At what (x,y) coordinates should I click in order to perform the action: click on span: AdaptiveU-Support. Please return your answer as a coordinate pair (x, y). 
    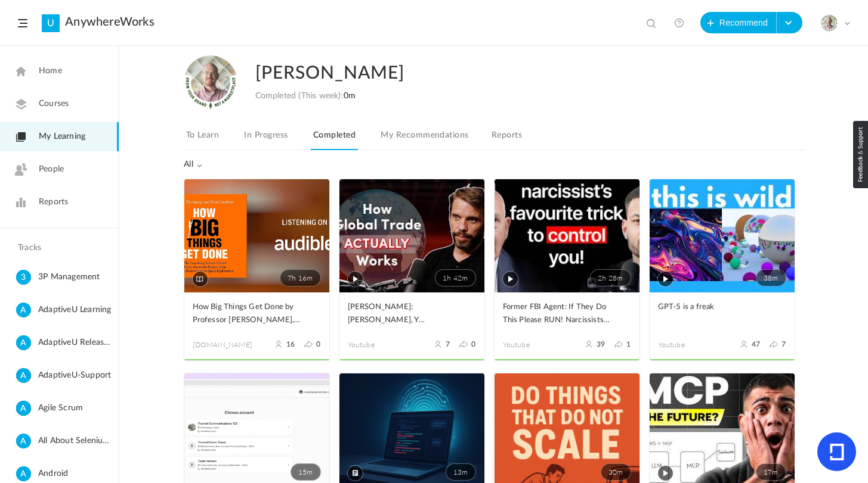
    Looking at the image, I should click on (75, 375).